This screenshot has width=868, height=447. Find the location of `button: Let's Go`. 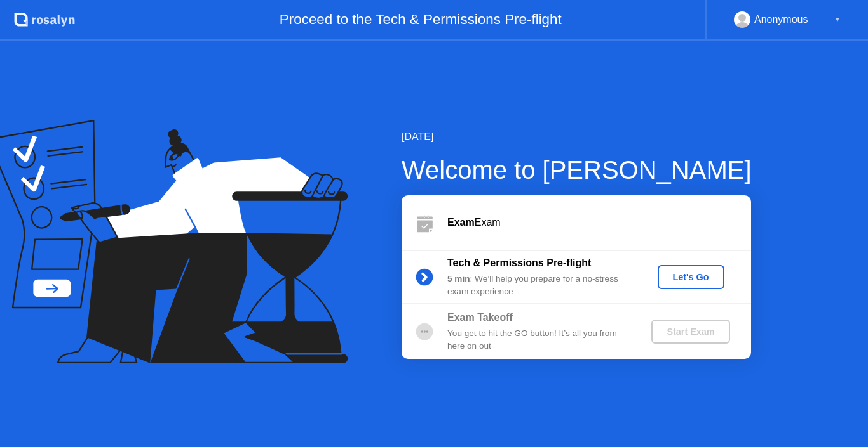

button: Let's Go is located at coordinates (691, 277).